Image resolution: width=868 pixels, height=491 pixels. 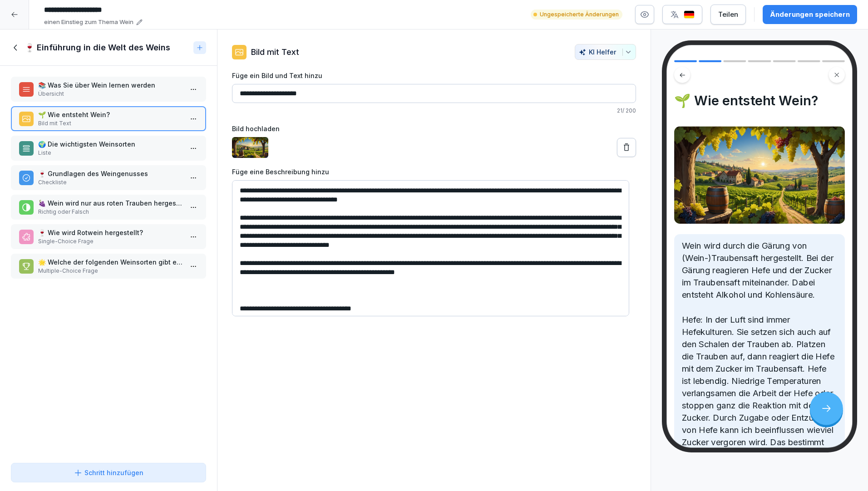 I want to click on p: 🍇 Wein wird nur aus roten Trauben hergestellt., so click(x=110, y=203).